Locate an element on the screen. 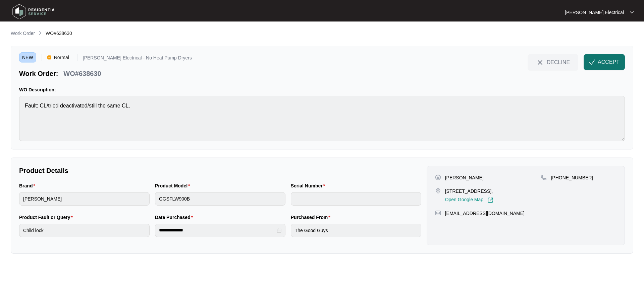 This screenshot has height=306, width=644. img: dropdown arrow is located at coordinates (632, 13).